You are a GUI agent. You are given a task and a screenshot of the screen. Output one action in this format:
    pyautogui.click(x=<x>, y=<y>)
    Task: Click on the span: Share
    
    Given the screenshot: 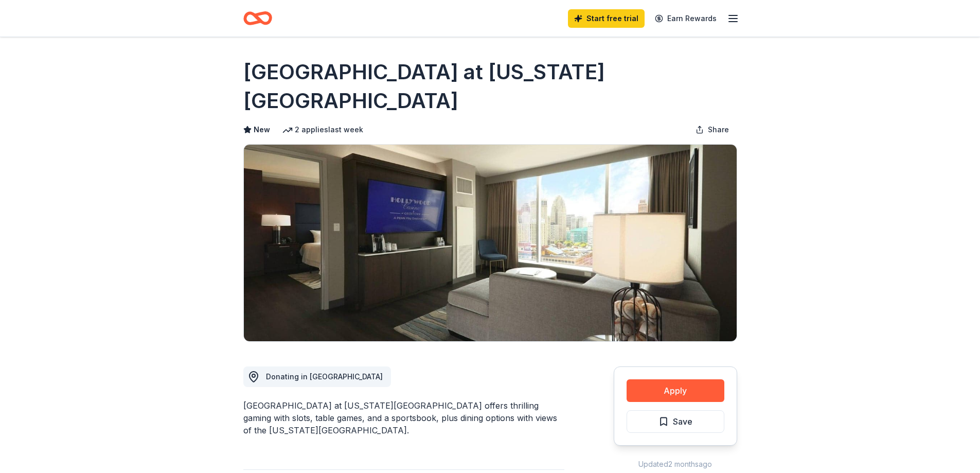 What is the action you would take?
    pyautogui.click(x=718, y=130)
    